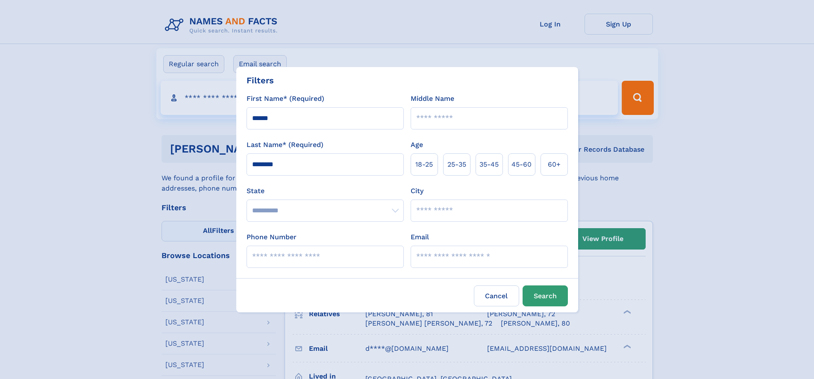  I want to click on span: 35‑45, so click(489, 164).